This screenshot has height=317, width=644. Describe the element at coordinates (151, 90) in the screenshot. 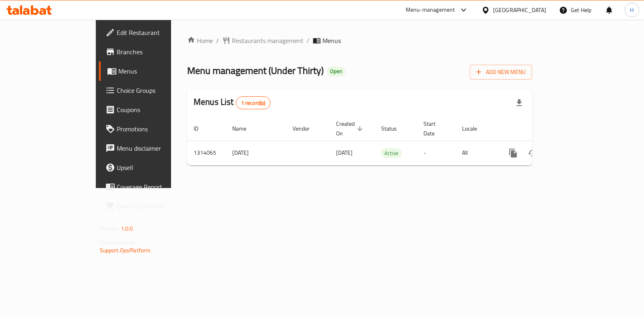

I see `a: Choice Groups` at that location.